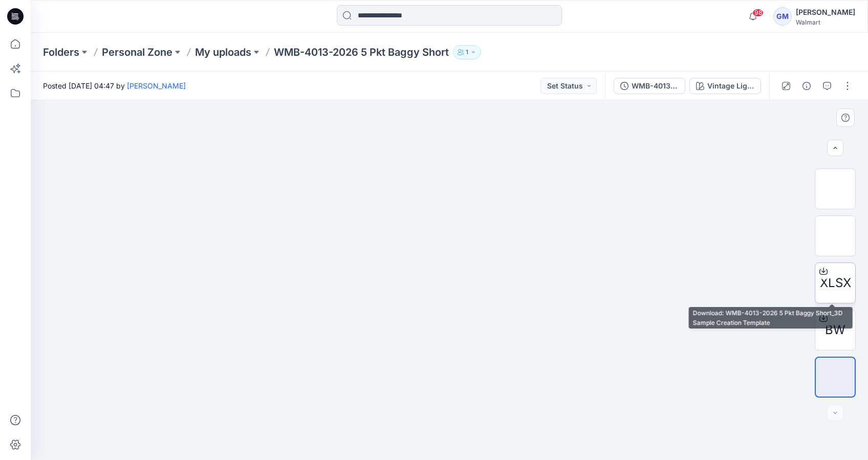  I want to click on p: My uploads, so click(223, 53).